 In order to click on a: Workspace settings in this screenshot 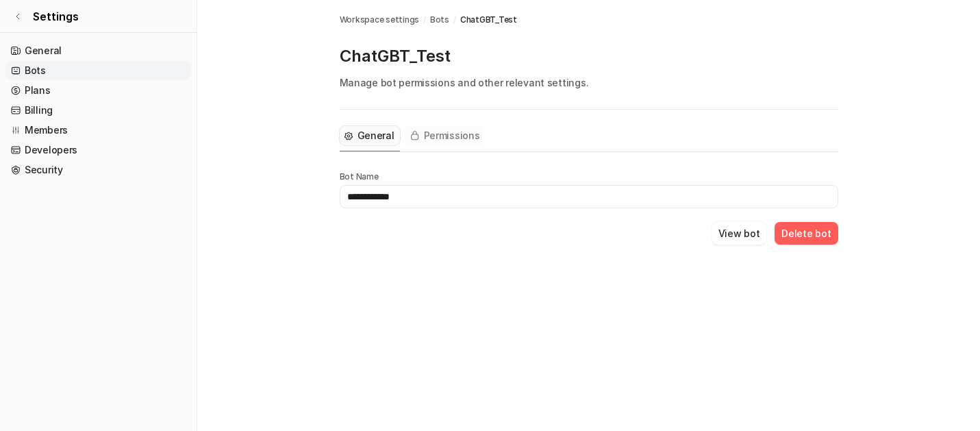, I will do `click(380, 20)`.